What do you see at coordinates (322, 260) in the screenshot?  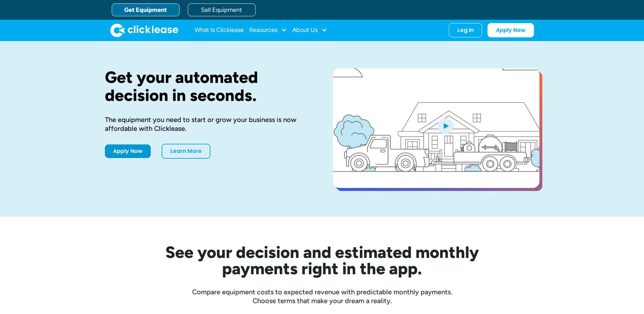 I see `h2: See your decision and estimated monthly payments right in the app.` at bounding box center [322, 260].